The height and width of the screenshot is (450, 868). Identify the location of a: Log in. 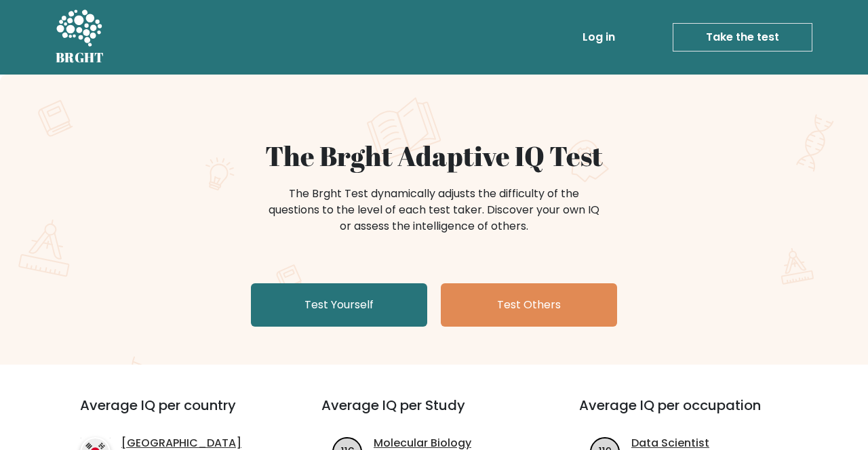
(599, 37).